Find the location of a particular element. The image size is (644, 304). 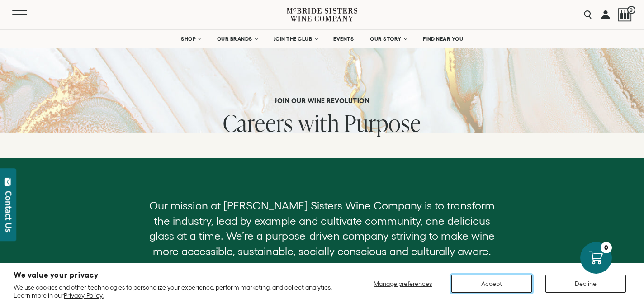

span: OUR BRANDS is located at coordinates (235, 39).